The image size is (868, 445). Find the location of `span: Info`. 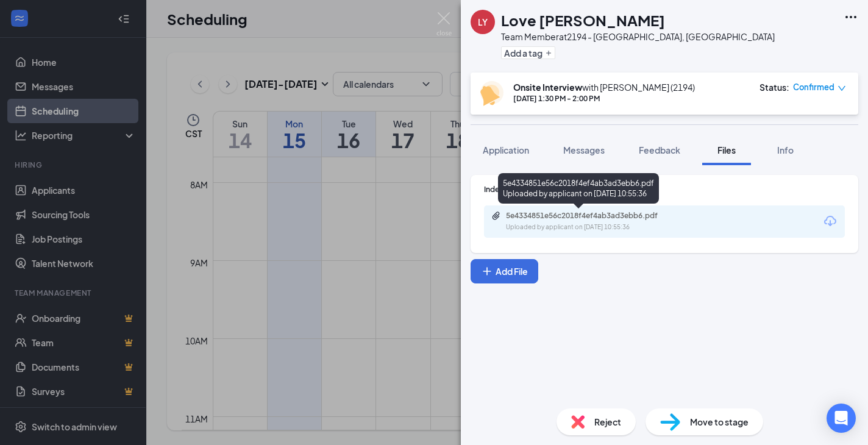

span: Info is located at coordinates (785, 150).